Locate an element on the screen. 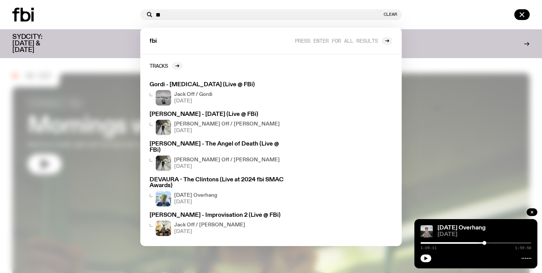 The height and width of the screenshot is (273, 542). span: 1:59:58 is located at coordinates (523, 248).